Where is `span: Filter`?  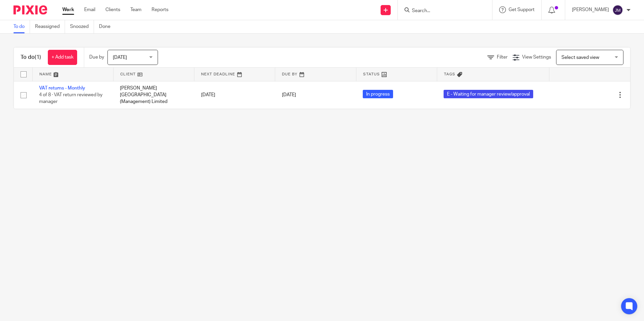
span: Filter is located at coordinates (502, 57).